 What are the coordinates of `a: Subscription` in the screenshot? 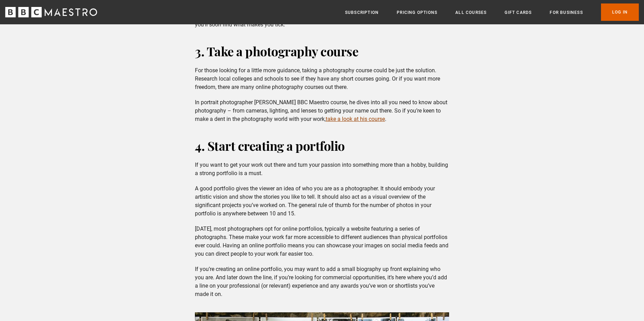 It's located at (362, 13).